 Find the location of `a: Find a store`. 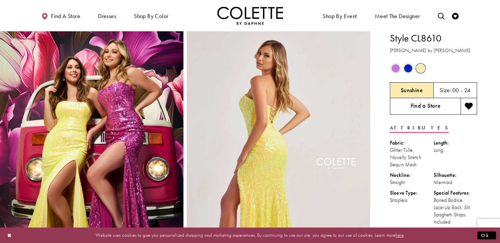

a: Find a store is located at coordinates (61, 15).